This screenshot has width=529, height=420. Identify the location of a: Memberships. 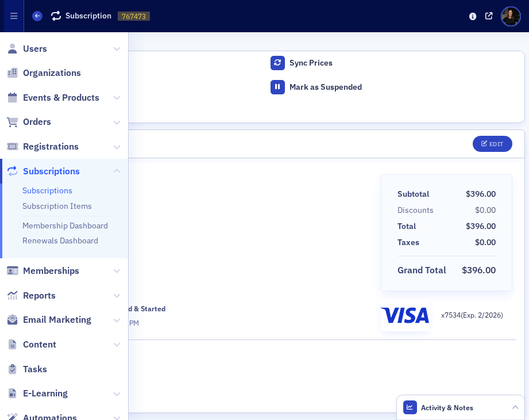
(42, 271).